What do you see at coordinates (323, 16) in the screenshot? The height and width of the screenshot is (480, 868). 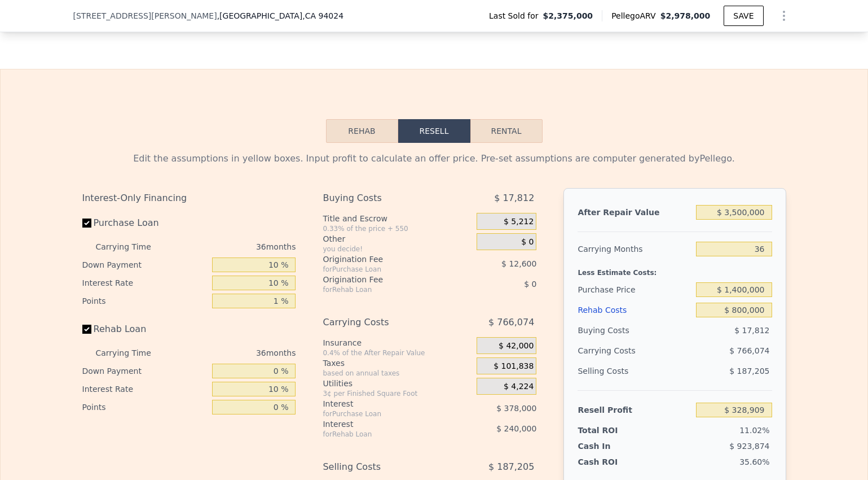 I see `span: , CA 94024` at bounding box center [323, 16].